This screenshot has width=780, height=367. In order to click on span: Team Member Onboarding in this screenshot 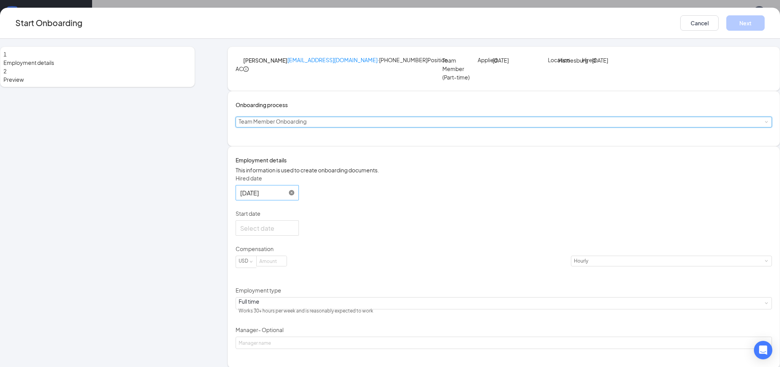, I will do `click(272, 121)`.